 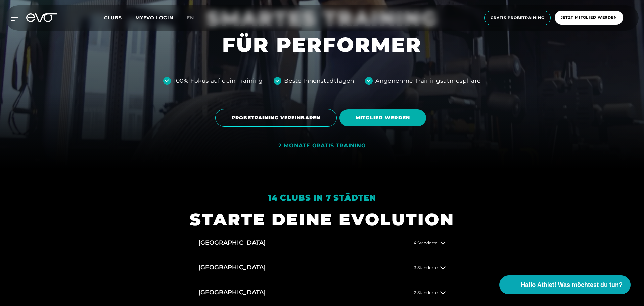 What do you see at coordinates (589, 18) in the screenshot?
I see `span: Jetzt Mitglied werden` at bounding box center [589, 18].